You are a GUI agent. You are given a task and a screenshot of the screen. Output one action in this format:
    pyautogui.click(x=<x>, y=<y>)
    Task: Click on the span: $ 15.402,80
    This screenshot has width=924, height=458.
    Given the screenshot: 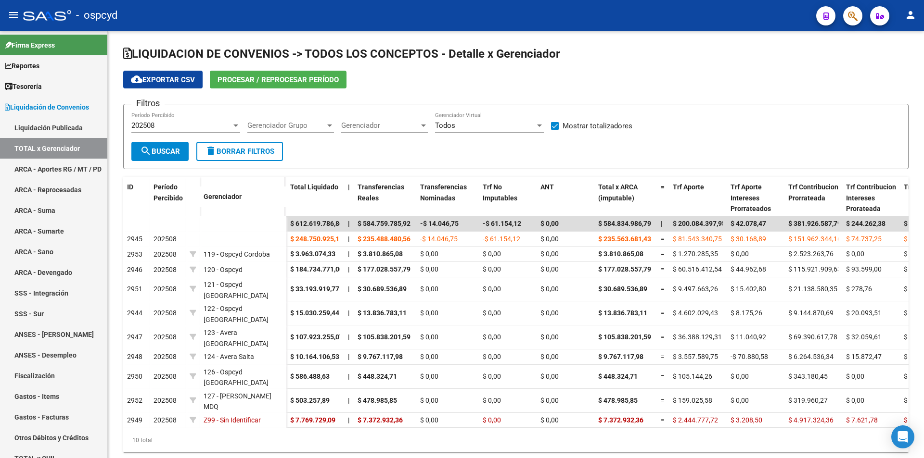 What is the action you would take?
    pyautogui.click(x=748, y=289)
    